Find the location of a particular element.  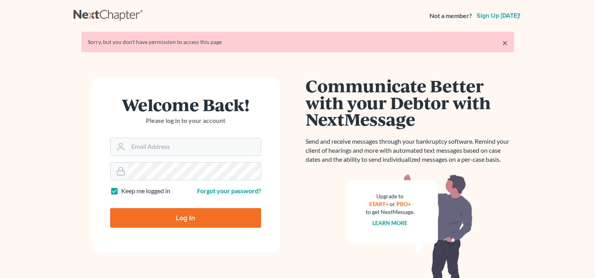

span: or is located at coordinates (393, 204).